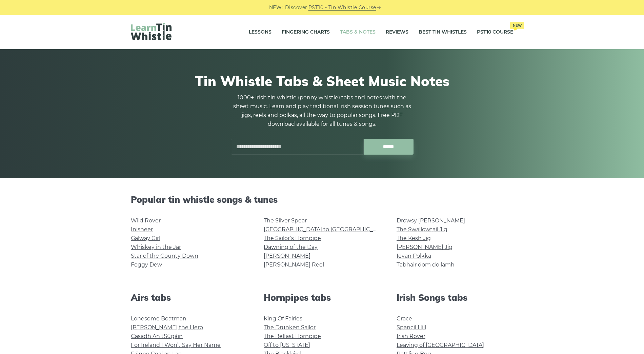  What do you see at coordinates (495, 32) in the screenshot?
I see `a: PST10 CourseNew` at bounding box center [495, 32].